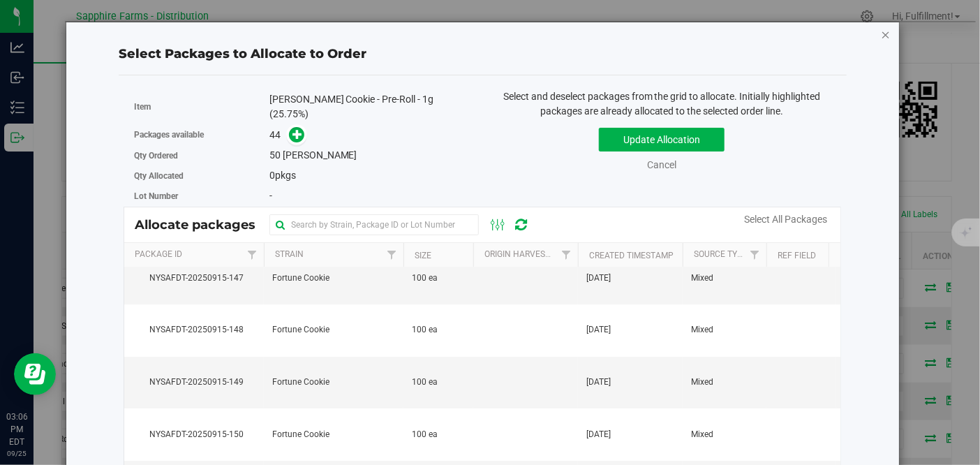 The height and width of the screenshot is (465, 980). I want to click on span: NYSAFDT-20250915-149, so click(194, 382).